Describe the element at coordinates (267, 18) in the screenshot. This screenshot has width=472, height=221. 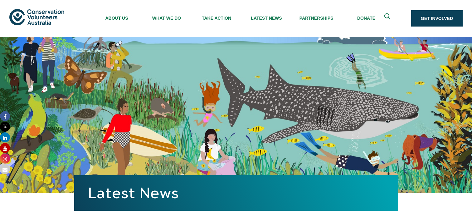
I see `span: Latest News` at that location.